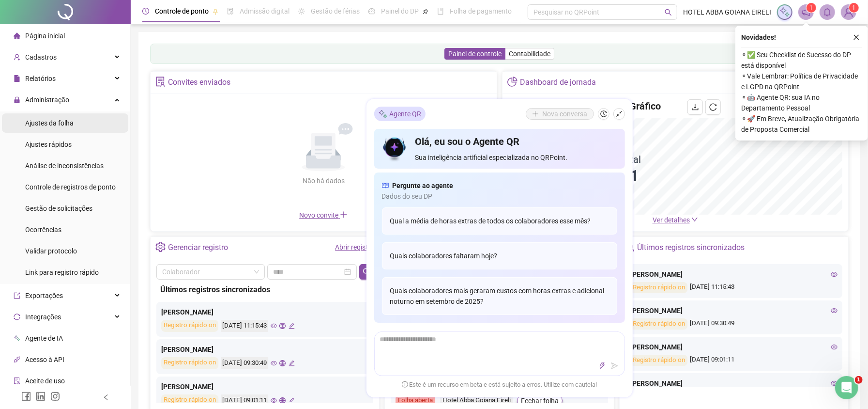 This screenshot has width=868, height=409. What do you see at coordinates (849, 13) in the screenshot?
I see `img: 27070` at bounding box center [849, 13].